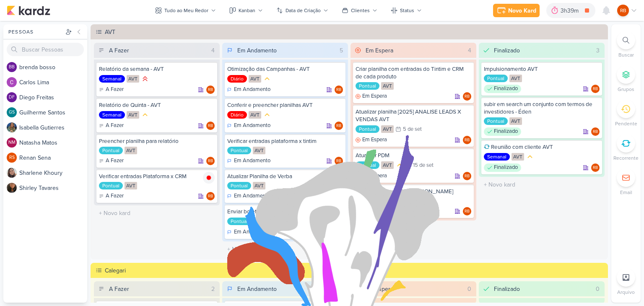 The height and width of the screenshot is (306, 644). I want to click on p: Em Espera, so click(374, 176).